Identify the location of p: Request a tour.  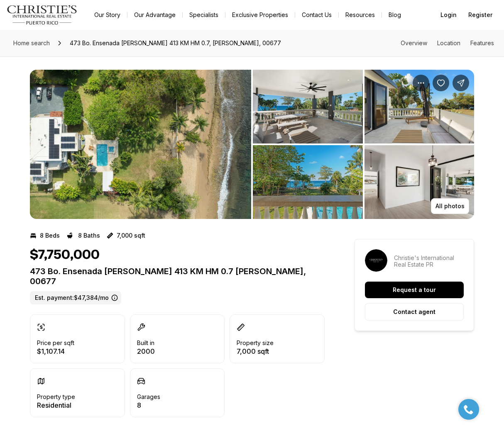
(414, 290).